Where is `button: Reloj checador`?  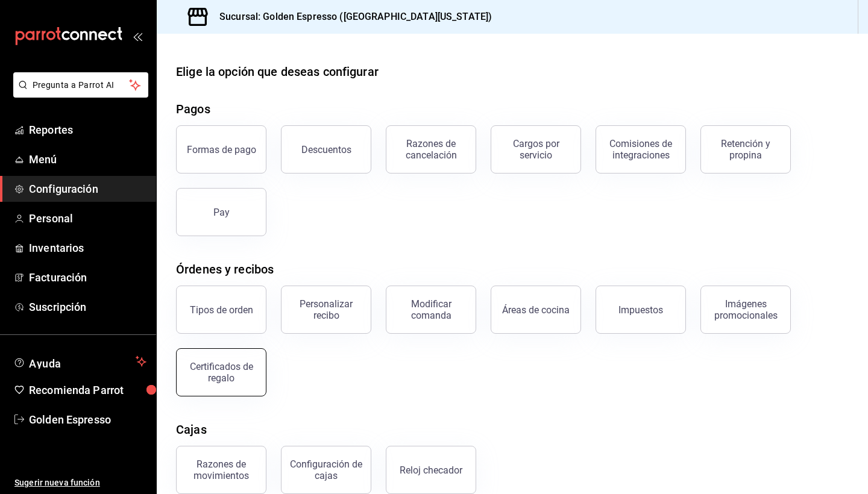
button: Reloj checador is located at coordinates (430, 470).